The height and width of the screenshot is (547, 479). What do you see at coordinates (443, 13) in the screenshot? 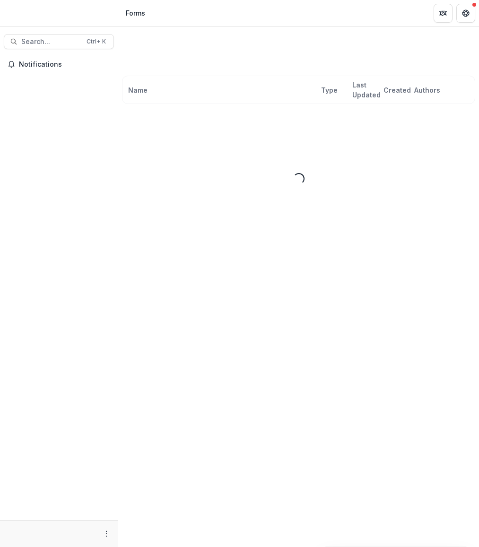
I see `button: Partners` at bounding box center [443, 13].